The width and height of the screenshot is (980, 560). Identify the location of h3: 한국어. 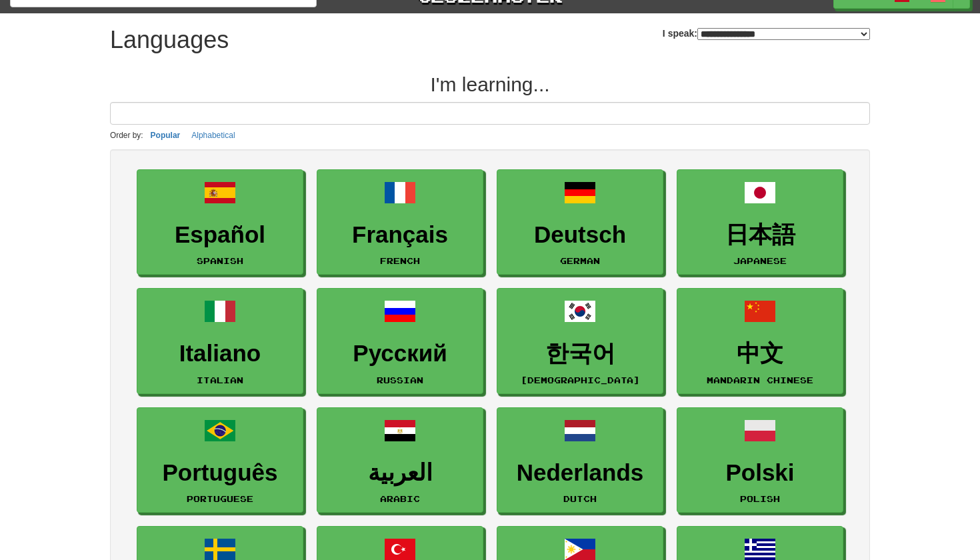
(580, 354).